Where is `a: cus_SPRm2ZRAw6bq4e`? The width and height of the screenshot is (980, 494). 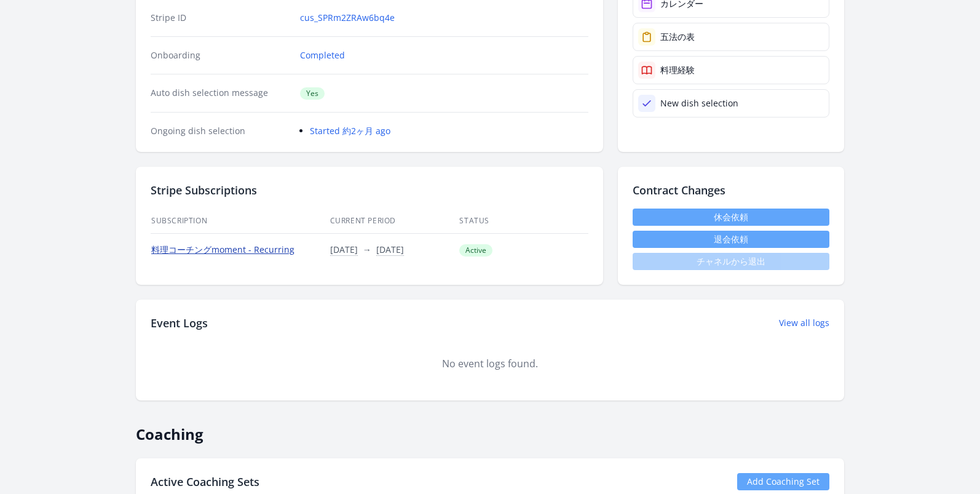 a: cus_SPRm2ZRAw6bq4e is located at coordinates (348, 18).